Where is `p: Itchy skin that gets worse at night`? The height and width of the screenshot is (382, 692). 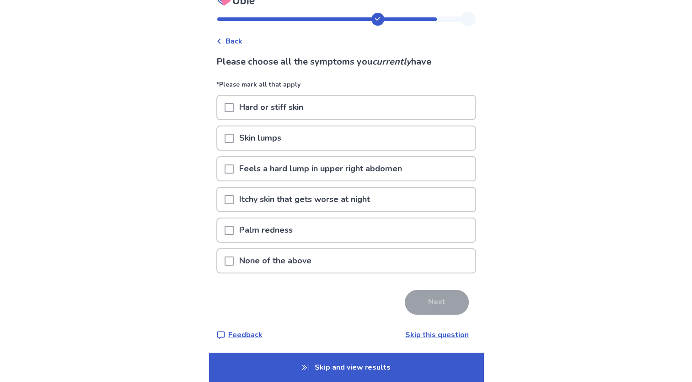 p: Itchy skin that gets worse at night is located at coordinates (305, 199).